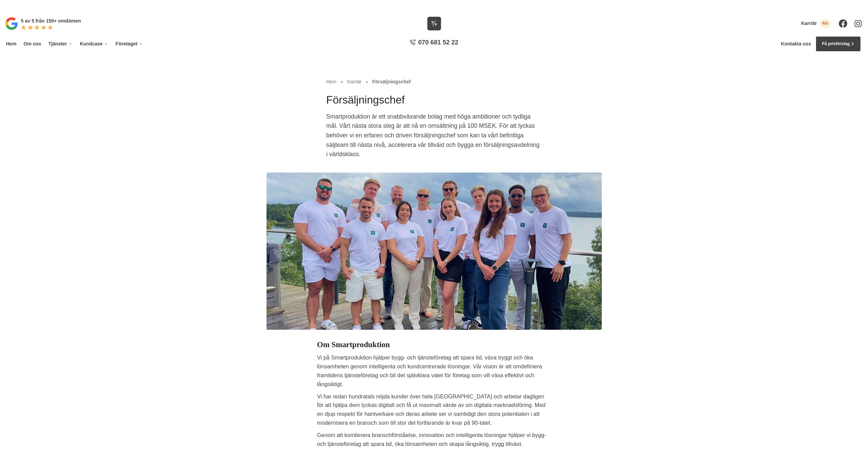  I want to click on a: Kundcase, so click(94, 44).